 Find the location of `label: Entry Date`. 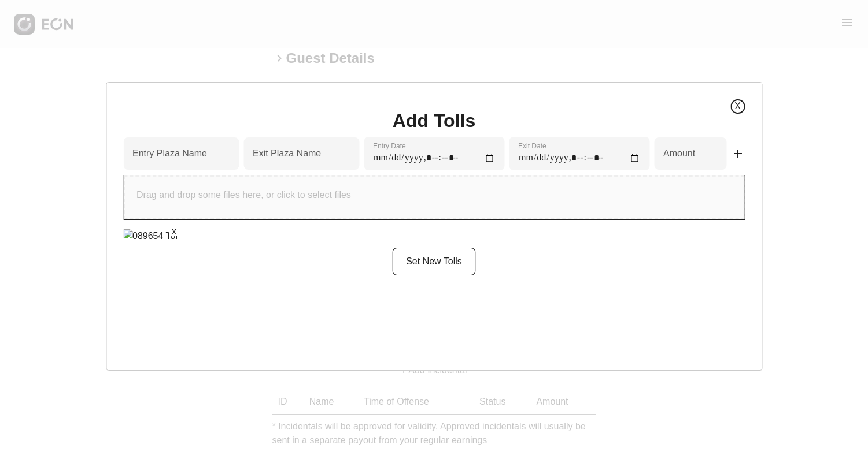

label: Entry Date is located at coordinates (389, 146).